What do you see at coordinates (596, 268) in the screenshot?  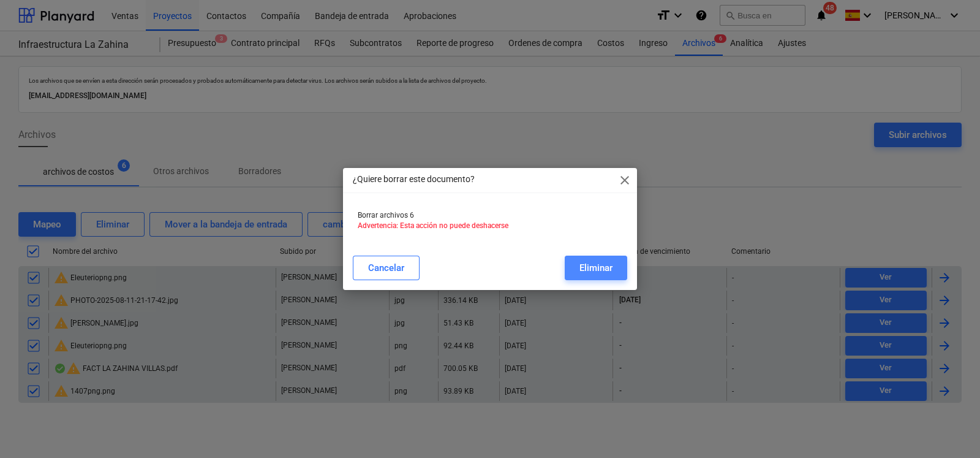 I see `div: Eliminar` at bounding box center [596, 268].